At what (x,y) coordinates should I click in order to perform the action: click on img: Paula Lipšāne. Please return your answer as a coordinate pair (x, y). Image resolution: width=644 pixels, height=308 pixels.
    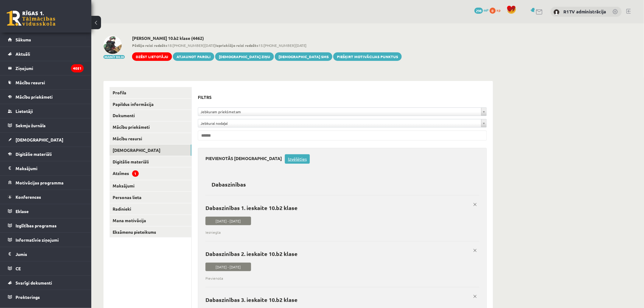
    Looking at the image, I should click on (113, 45).